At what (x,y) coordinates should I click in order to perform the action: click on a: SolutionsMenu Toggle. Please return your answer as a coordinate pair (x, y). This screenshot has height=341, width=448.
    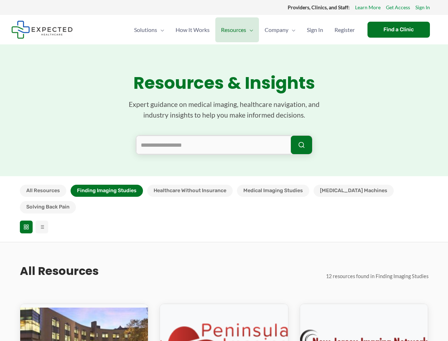
    Looking at the image, I should click on (149, 30).